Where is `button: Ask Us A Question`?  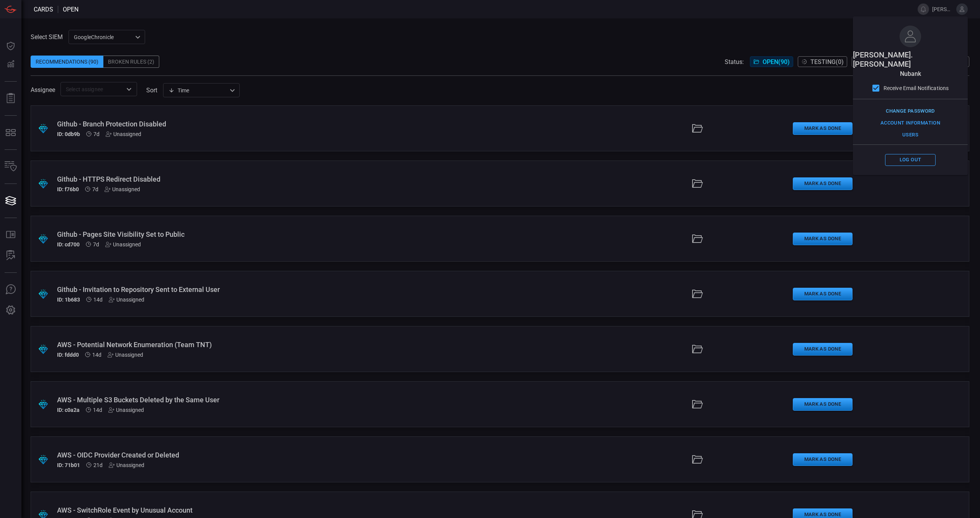
button: Ask Us A Question is located at coordinates (10, 290).